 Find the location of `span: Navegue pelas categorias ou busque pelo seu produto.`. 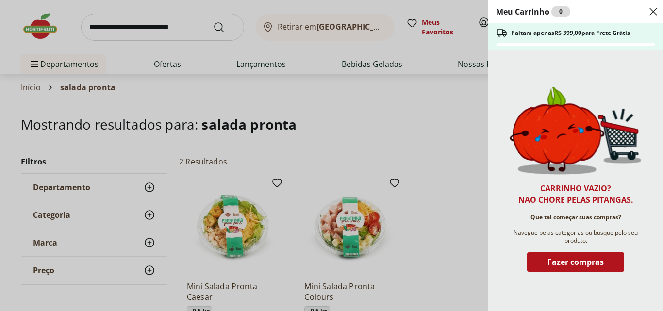

span: Navegue pelas categorias ou busque pelo seu produto. is located at coordinates (575, 237).